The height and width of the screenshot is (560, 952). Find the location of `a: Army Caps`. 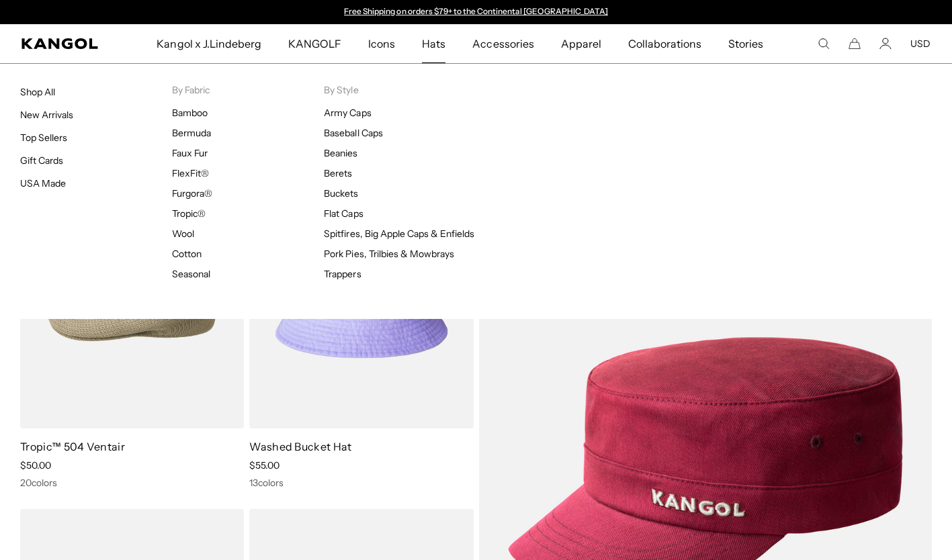

a: Army Caps is located at coordinates (347, 113).